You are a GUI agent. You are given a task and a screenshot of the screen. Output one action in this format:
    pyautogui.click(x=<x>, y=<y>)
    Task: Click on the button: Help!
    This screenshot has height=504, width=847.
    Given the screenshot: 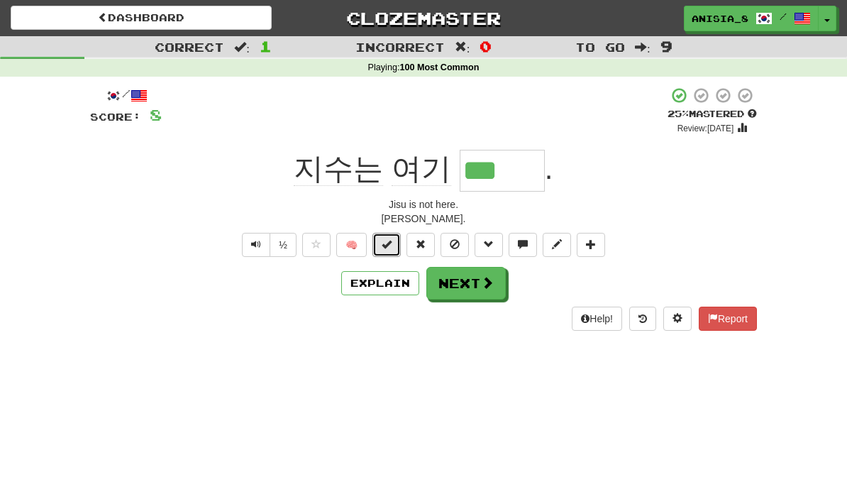 What is the action you would take?
    pyautogui.click(x=596, y=319)
    